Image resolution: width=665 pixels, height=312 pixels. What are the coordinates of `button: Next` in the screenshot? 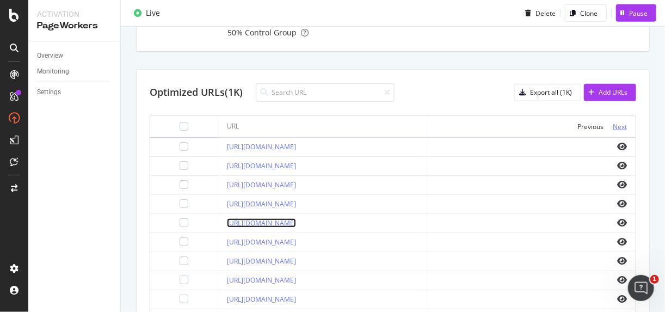 It's located at (620, 126).